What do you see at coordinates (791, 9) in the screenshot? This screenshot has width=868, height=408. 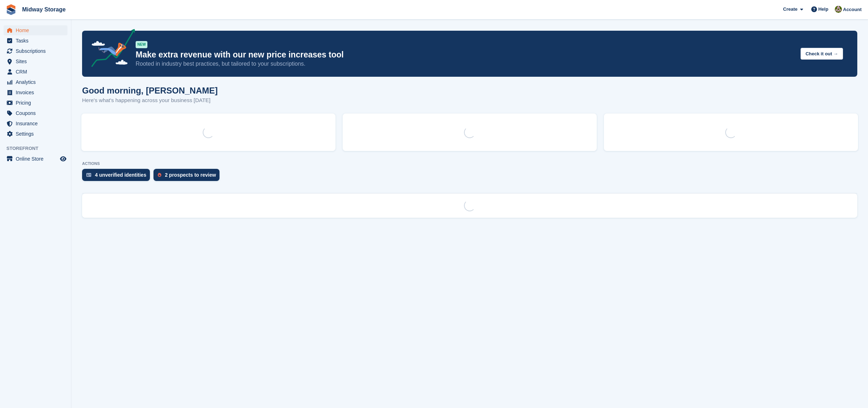 I see `span: Create` at bounding box center [791, 9].